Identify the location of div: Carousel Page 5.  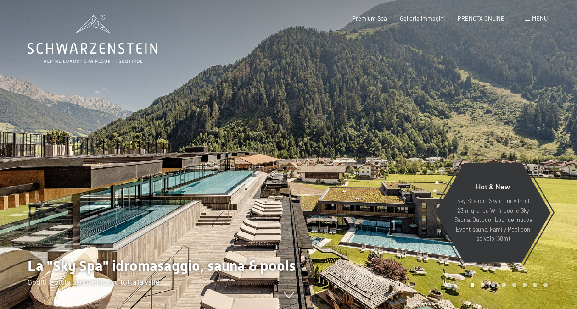
(514, 285).